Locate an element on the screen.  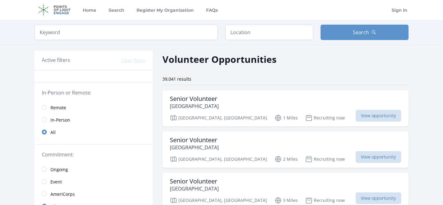
button: Clear filters is located at coordinates (133, 60).